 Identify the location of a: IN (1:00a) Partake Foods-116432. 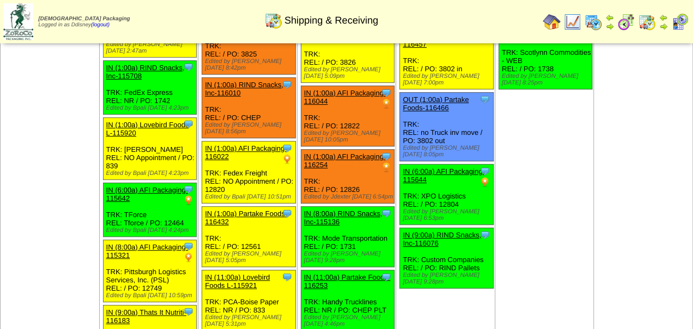
(246, 218).